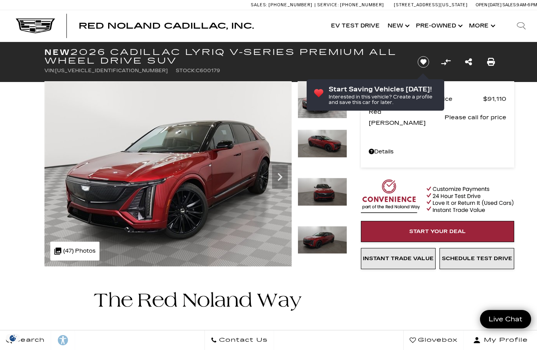 This screenshot has width=537, height=350. Describe the element at coordinates (437, 152) in the screenshot. I see `a: Details` at that location.